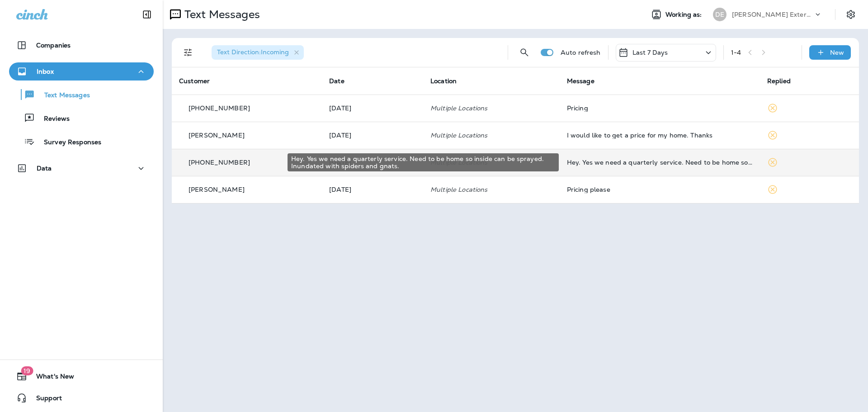  What do you see at coordinates (82, 95) in the screenshot?
I see `button: Text Messages` at bounding box center [82, 95].